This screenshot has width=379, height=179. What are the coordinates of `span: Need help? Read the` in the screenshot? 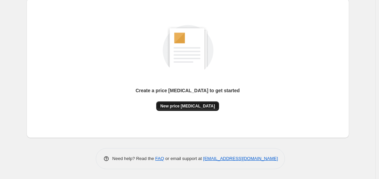 It's located at (134, 159).